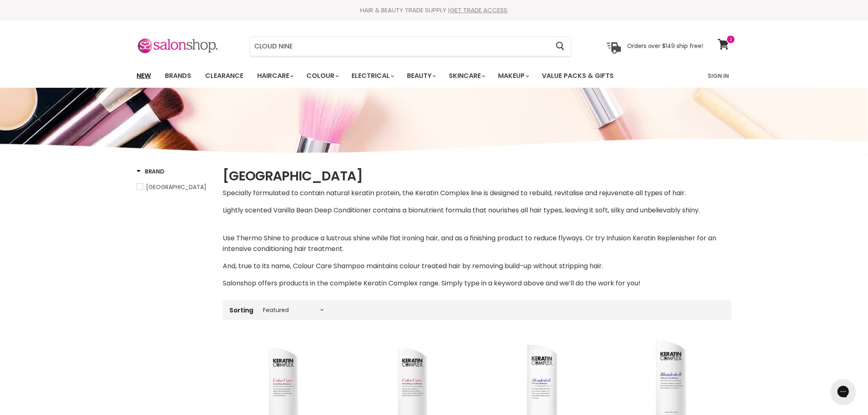  I want to click on div: Lightly scented Vanilla Bean Deep Conditioner contains a bionutrient formula that nourishes all h..., so click(477, 238).